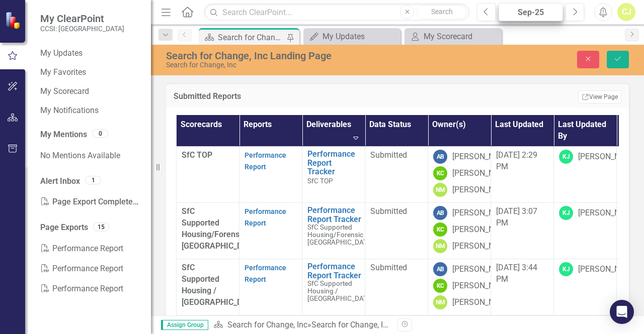  I want to click on a: Alert Inbox, so click(60, 181).